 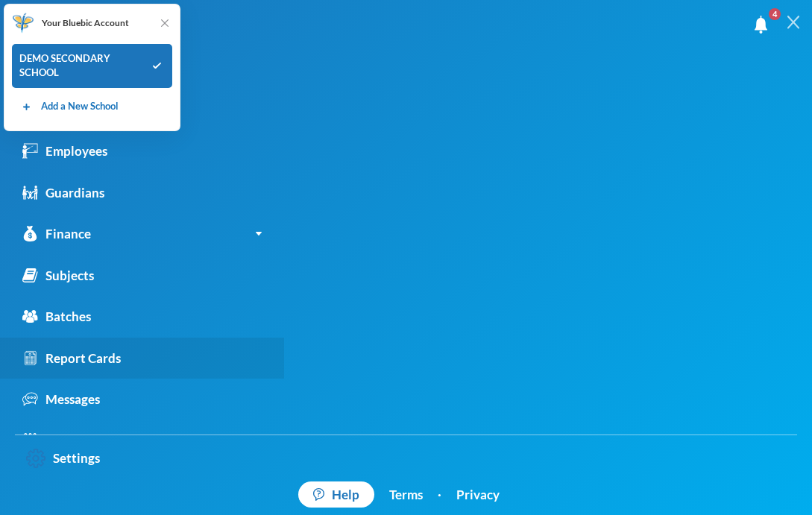 I want to click on div: Messages, so click(x=61, y=399).